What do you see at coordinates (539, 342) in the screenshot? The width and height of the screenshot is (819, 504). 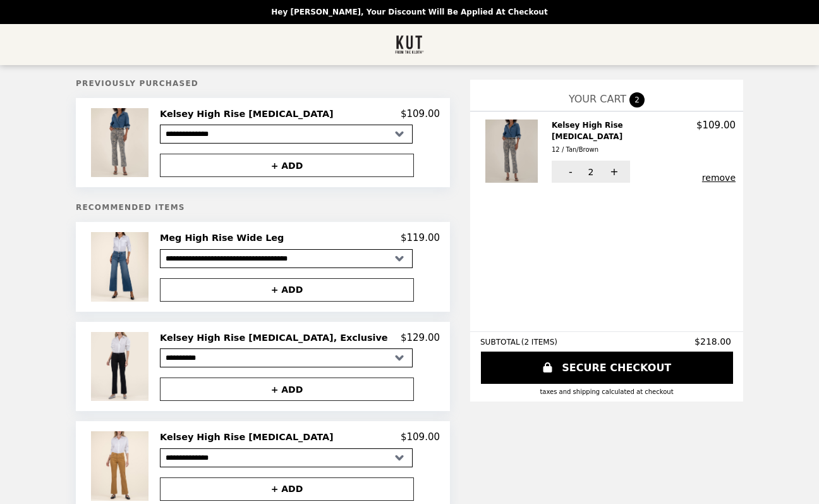 I see `span: ( 2 ITEMS )` at bounding box center [539, 342].